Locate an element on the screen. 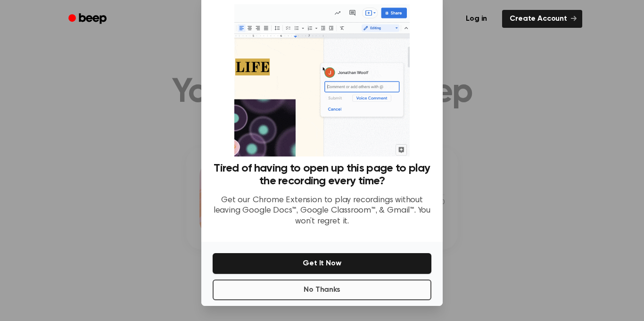 The image size is (644, 321). img: Beep extension in action is located at coordinates (321, 80).